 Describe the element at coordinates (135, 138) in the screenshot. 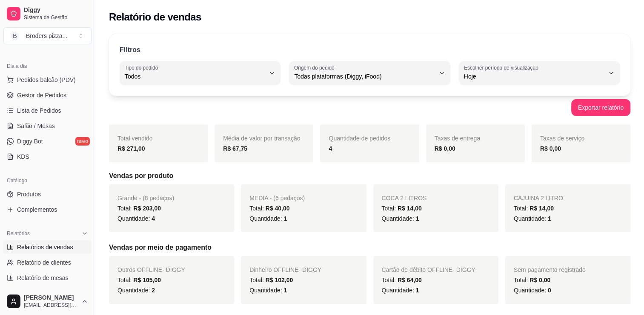

I see `span: Total vendido` at that location.